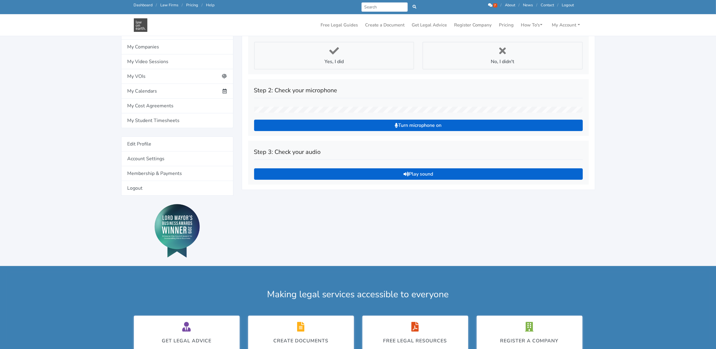 This screenshot has width=716, height=349. Describe the element at coordinates (177, 47) in the screenshot. I see `a: My Companies` at that location.